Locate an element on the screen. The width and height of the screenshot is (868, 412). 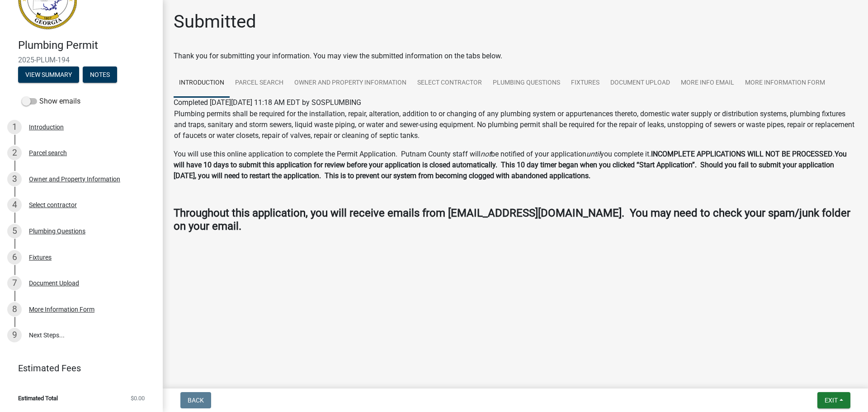
div: Document Upload is located at coordinates (54, 283).